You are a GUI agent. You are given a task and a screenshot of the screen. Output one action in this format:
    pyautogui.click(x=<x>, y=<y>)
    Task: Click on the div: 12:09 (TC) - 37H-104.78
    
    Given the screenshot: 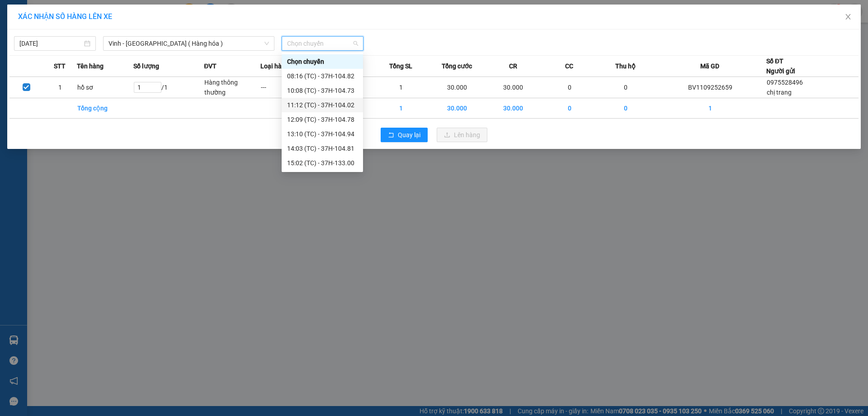 What is the action you would take?
    pyautogui.click(x=322, y=120)
    